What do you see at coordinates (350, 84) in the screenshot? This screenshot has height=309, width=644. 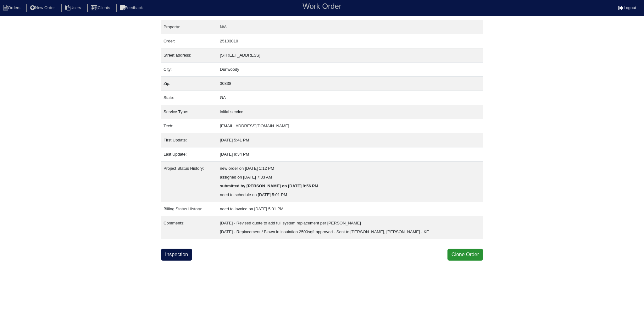 I see `td: 30338` at bounding box center [350, 84].